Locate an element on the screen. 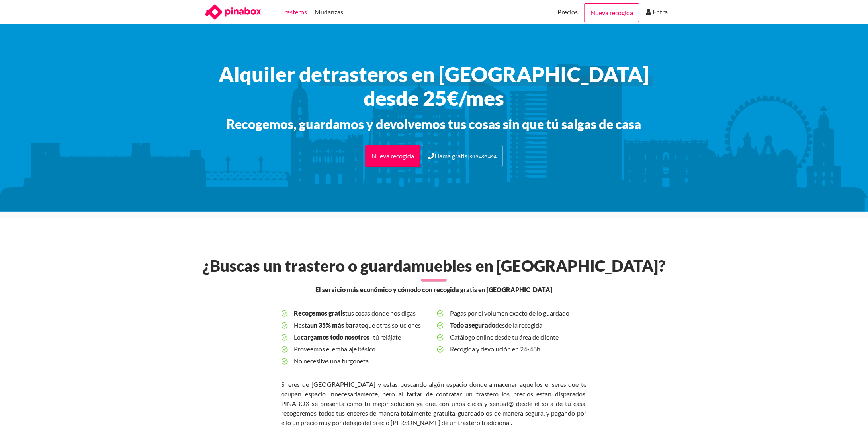 The height and width of the screenshot is (441, 868). b: Todo asegurado is located at coordinates (473, 325).